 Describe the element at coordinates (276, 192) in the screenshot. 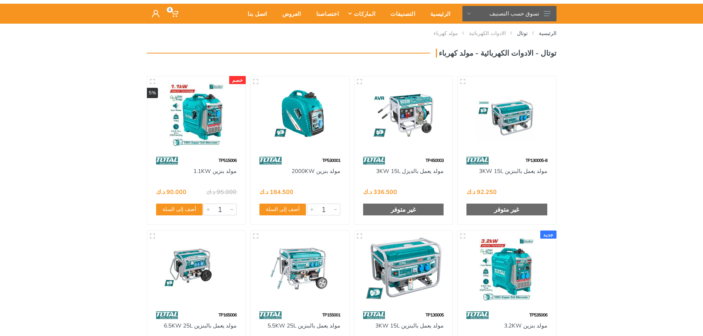

I see `div: 184.500 د.ك` at that location.